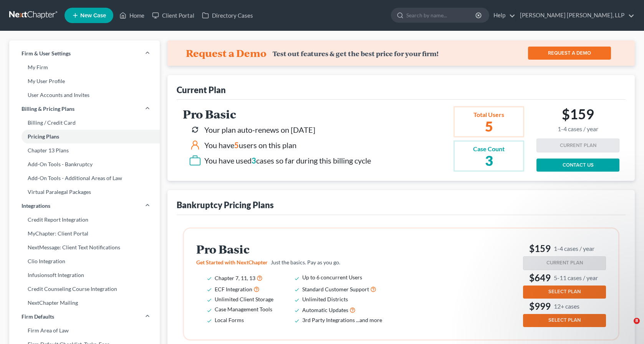  Describe the element at coordinates (84, 330) in the screenshot. I see `a: Firm Area of Law` at that location.